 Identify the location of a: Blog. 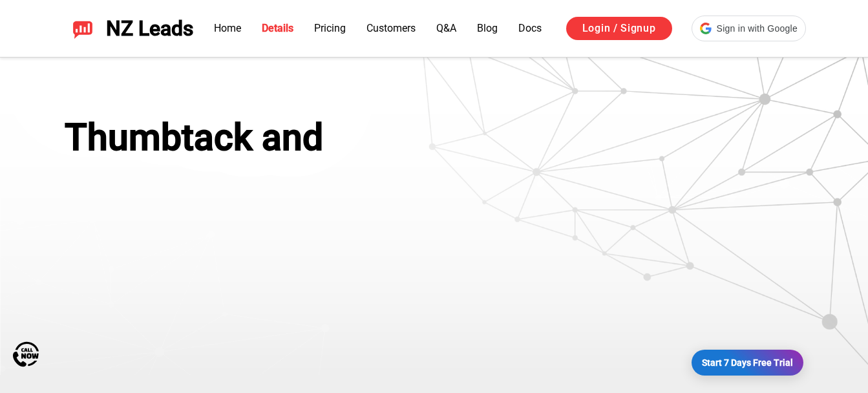
(488, 28).